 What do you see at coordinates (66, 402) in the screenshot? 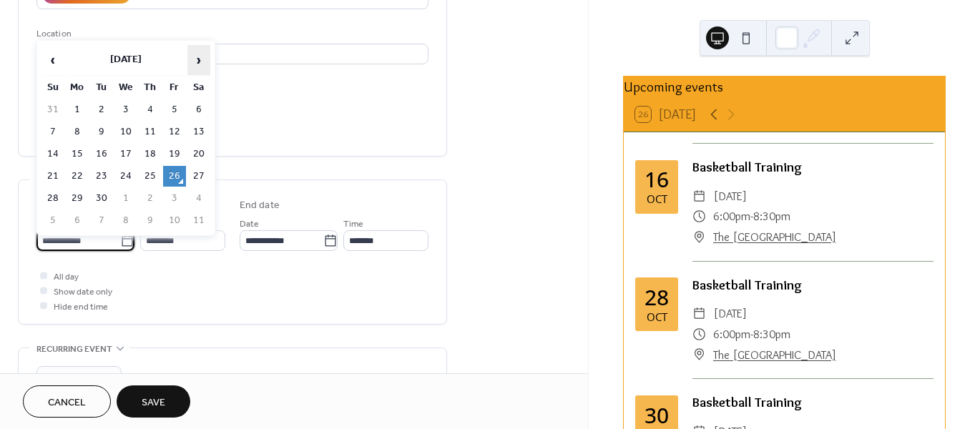
I see `span: Cancel` at bounding box center [66, 402].